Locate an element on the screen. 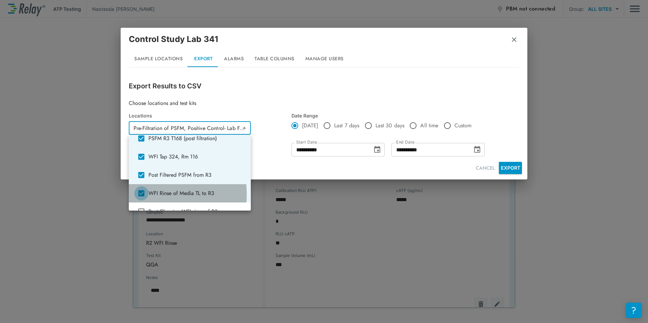  span: Post Filtered PSFM from R3 is located at coordinates (197, 175).